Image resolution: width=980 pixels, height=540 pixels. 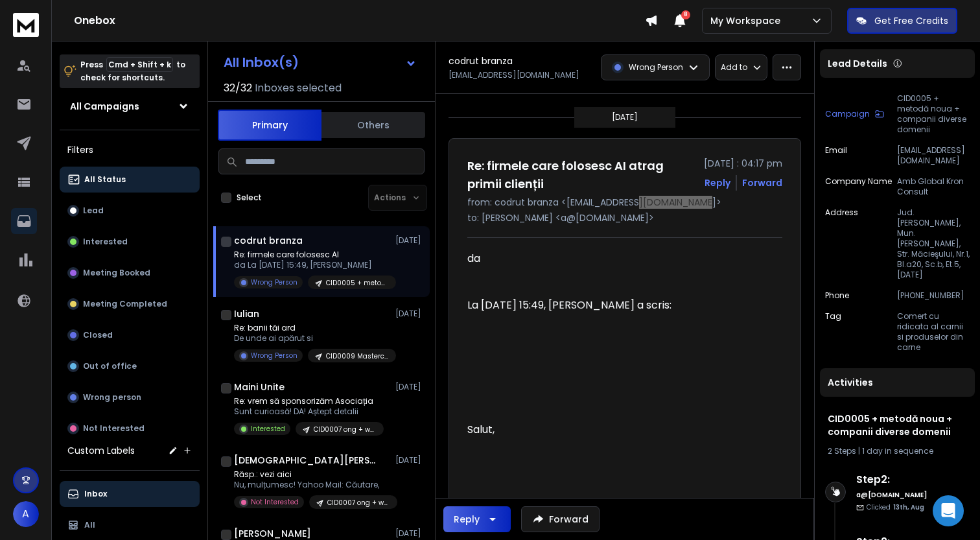 What do you see at coordinates (312, 255) in the screenshot?
I see `p: Re: firmele care folosesc AI` at bounding box center [312, 255].